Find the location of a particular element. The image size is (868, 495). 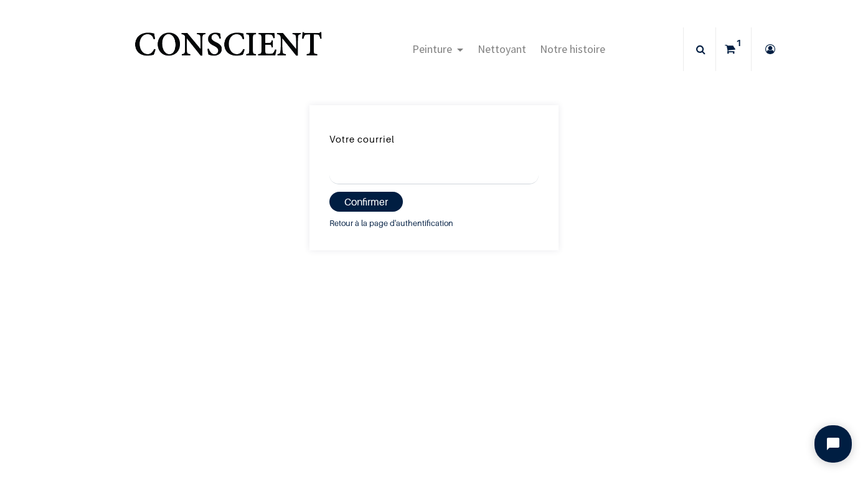

span: Logo of Conscient is located at coordinates (228, 49).